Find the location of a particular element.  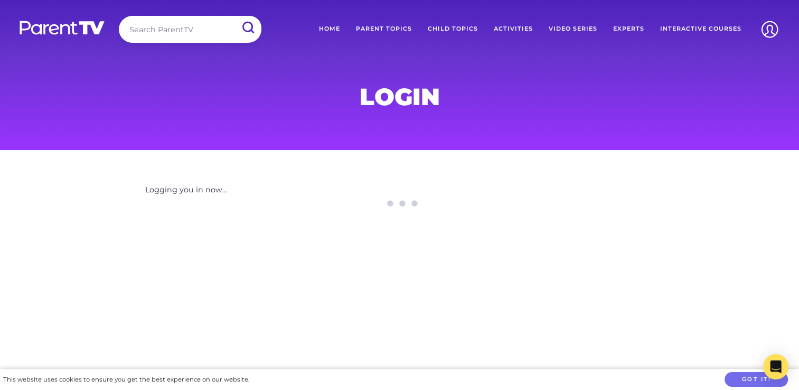

h1: Login is located at coordinates (400, 97).